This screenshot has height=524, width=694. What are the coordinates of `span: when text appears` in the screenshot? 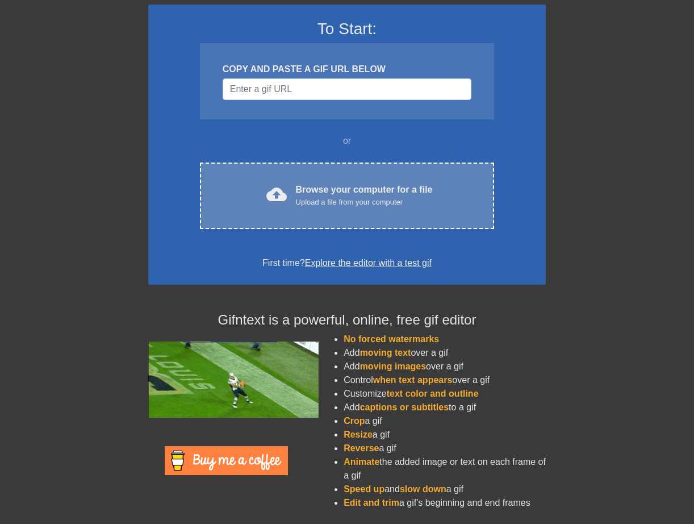 It's located at (413, 380).